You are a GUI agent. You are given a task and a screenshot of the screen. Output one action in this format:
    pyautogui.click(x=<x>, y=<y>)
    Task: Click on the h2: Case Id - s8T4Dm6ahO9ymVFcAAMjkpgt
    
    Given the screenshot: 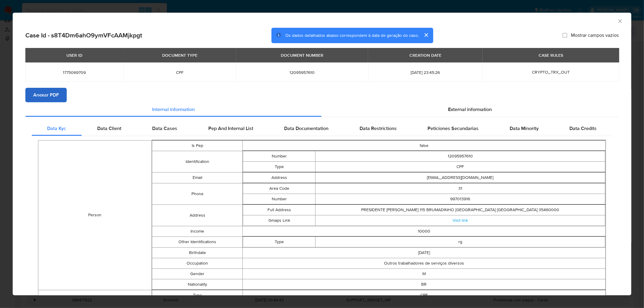 What is the action you would take?
    pyautogui.click(x=83, y=35)
    